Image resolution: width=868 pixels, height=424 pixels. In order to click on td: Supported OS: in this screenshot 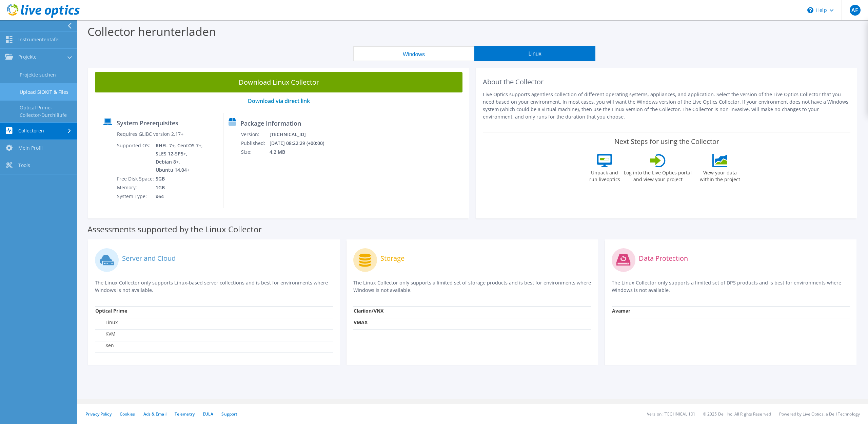, I will do `click(136, 158)`.